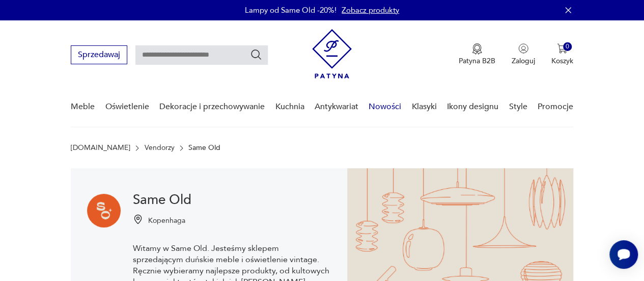 Image resolution: width=644 pixels, height=281 pixels. I want to click on img: Ikonka pinezki mapy, so click(138, 219).